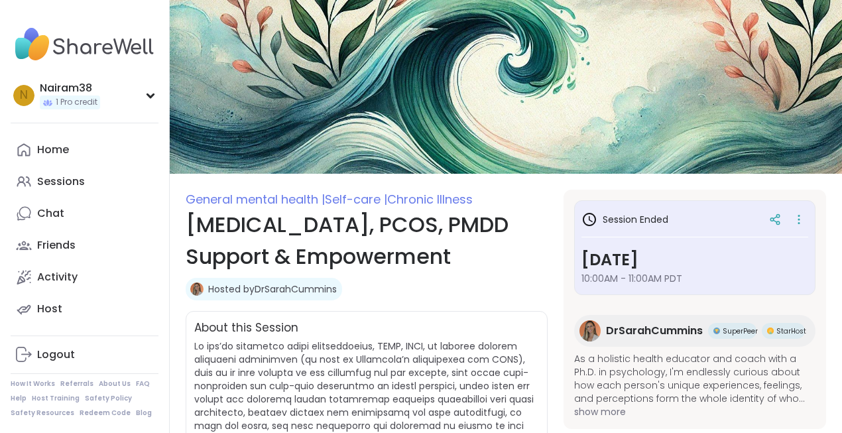 Image resolution: width=842 pixels, height=433 pixels. Describe the element at coordinates (740, 331) in the screenshot. I see `span: SuperPeer` at that location.